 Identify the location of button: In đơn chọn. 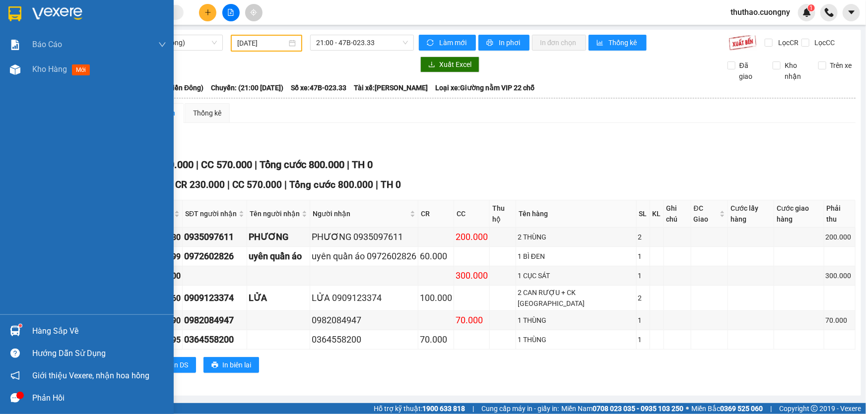
(559, 43).